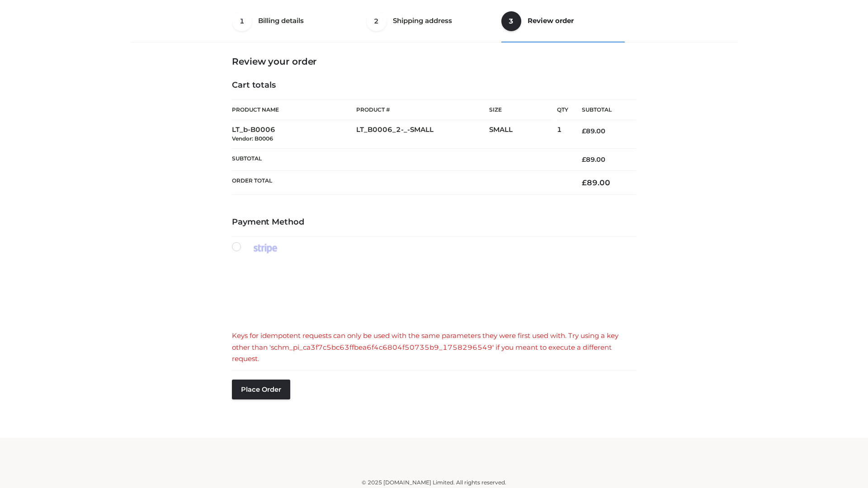 The image size is (868, 488). Describe the element at coordinates (521, 110) in the screenshot. I see `th: Size` at that location.